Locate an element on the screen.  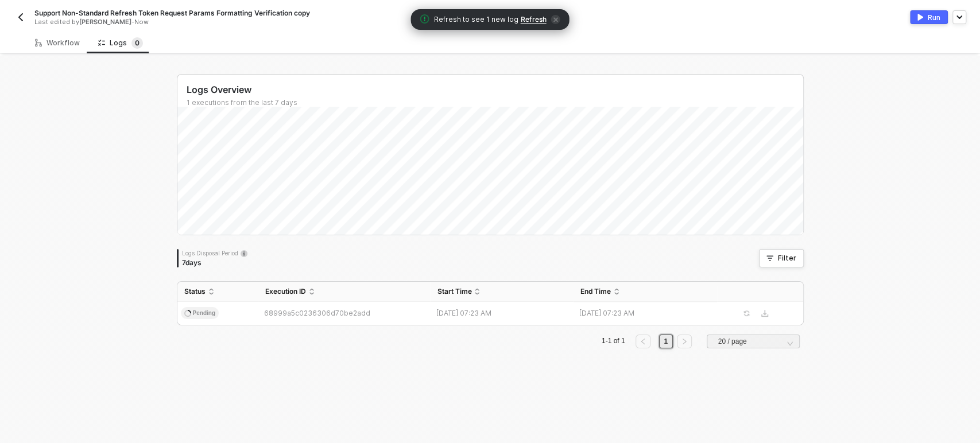
div: Logs Disposal Period is located at coordinates (215, 253).